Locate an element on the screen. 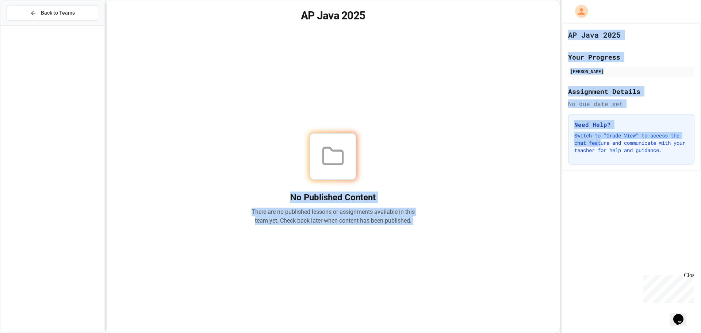 The width and height of the screenshot is (701, 333). div: No due date set is located at coordinates (631, 104).